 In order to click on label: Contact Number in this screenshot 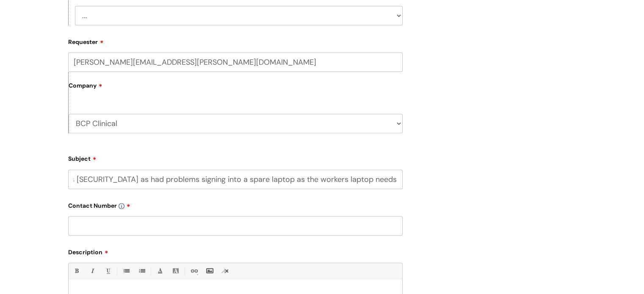, I will do `click(236, 204)`.